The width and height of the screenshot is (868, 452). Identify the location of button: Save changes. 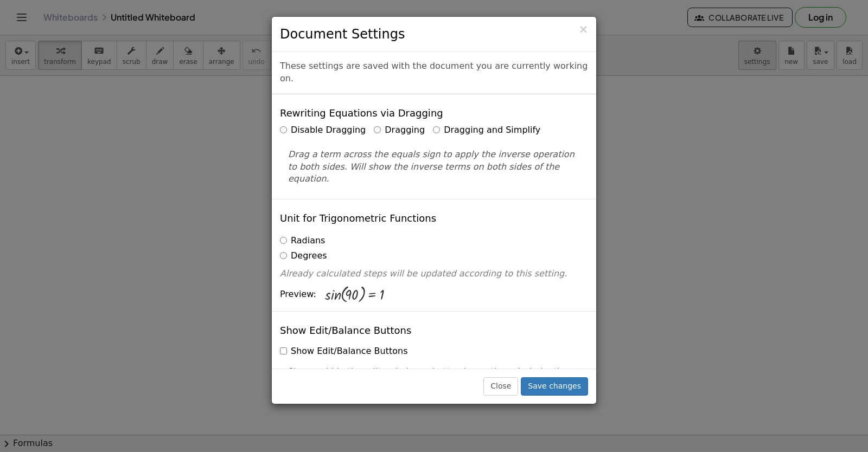
(554, 387).